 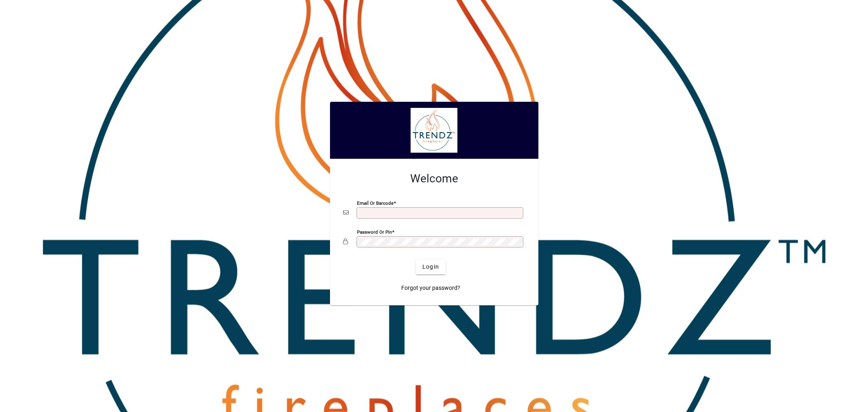 What do you see at coordinates (430, 288) in the screenshot?
I see `span: Forgot your password?` at bounding box center [430, 288].